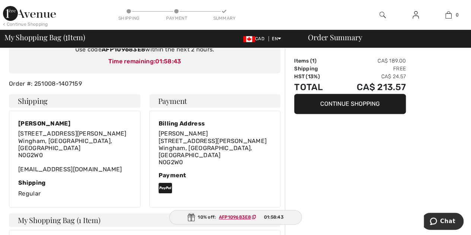  I want to click on div: Time remaining:, so click(144, 61).